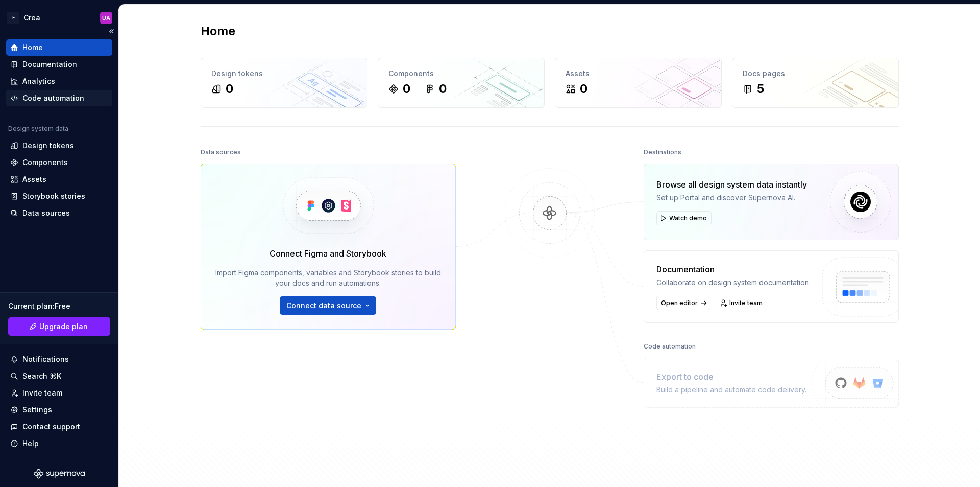 This screenshot has height=487, width=980. I want to click on span: Watch demo, so click(688, 218).